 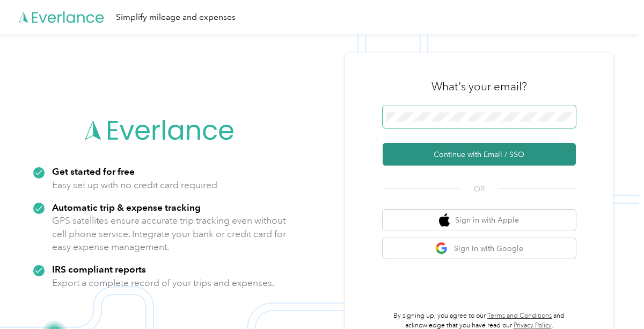 I want to click on a: Terms and Conditions, so click(x=519, y=315).